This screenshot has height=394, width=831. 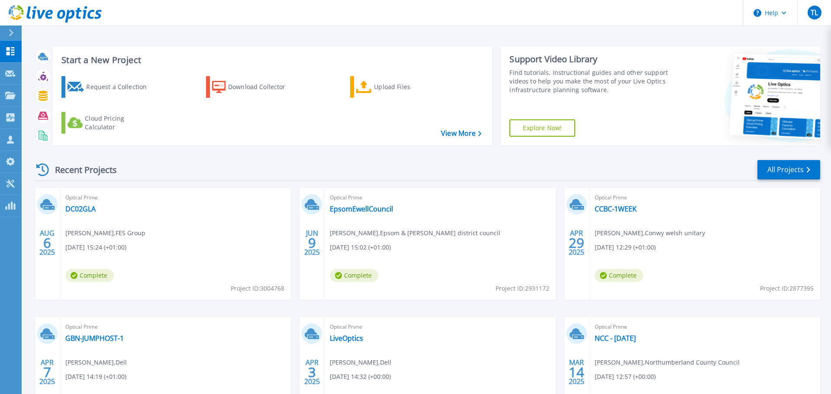 I want to click on div: Request a Collection, so click(x=121, y=87).